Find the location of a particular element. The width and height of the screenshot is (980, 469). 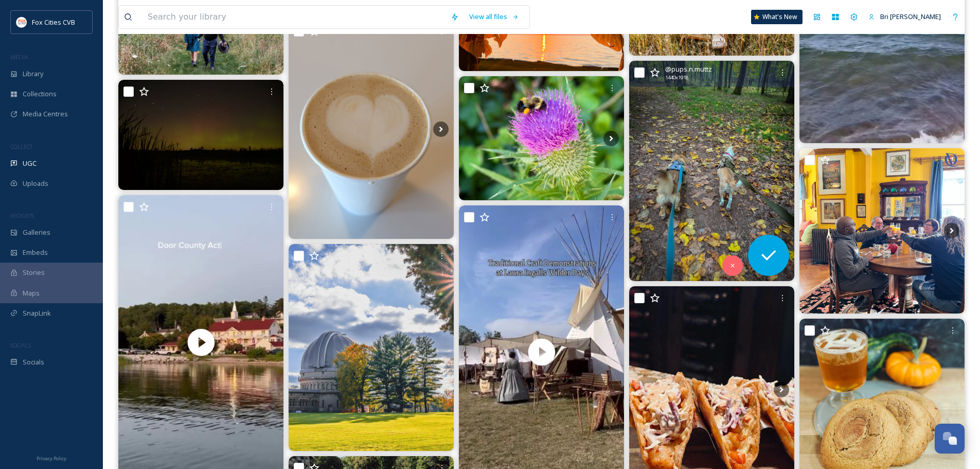

span: Media Centres is located at coordinates (45, 114).